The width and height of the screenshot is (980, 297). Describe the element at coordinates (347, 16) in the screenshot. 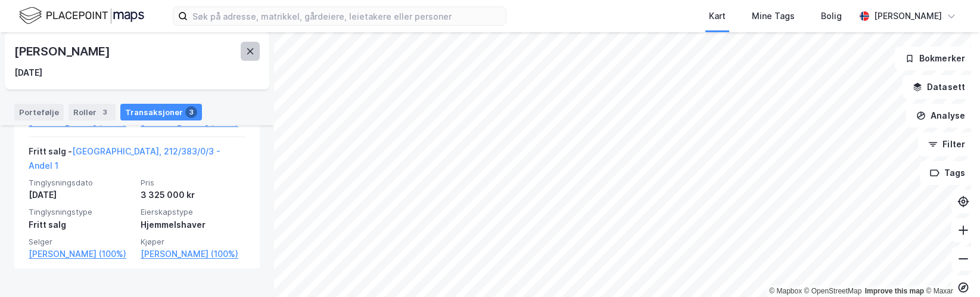

I see `input: Søk på adresse, matrikkel, gårdeiere, leietakere eller personer` at that location.